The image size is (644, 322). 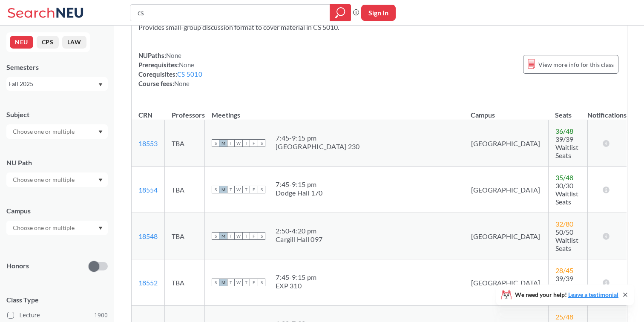 What do you see at coordinates (564, 317) in the screenshot?
I see `span: 25 / 48` at bounding box center [564, 317].